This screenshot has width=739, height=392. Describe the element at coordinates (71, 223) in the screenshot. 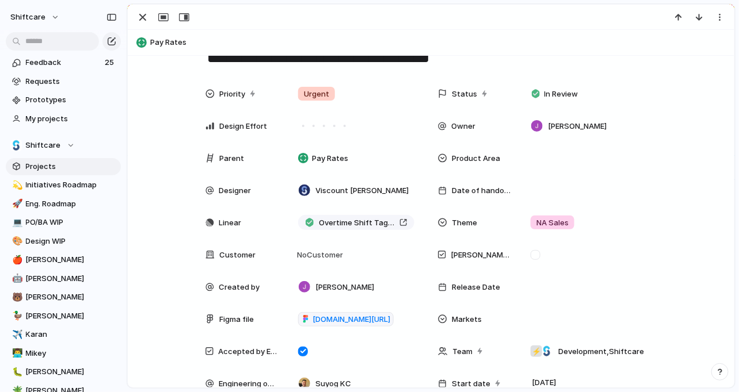

I see `span: PO/BA WIP` at that location.